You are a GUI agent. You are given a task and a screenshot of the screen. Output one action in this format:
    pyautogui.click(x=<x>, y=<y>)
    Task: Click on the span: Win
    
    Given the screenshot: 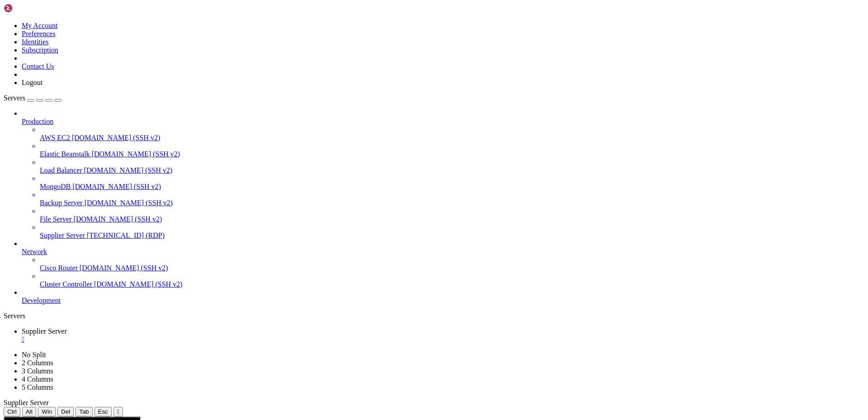 What is the action you would take?
    pyautogui.click(x=47, y=411)
    